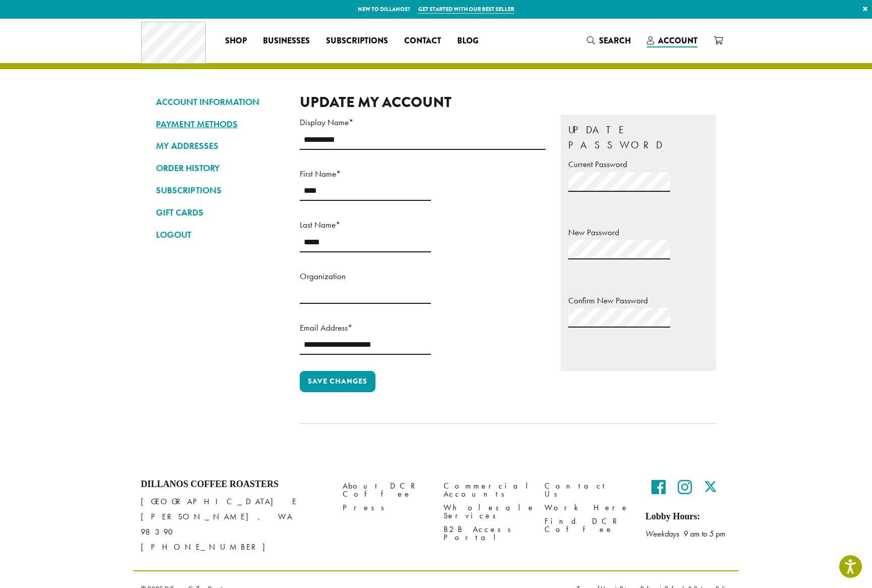  Describe the element at coordinates (466, 9) in the screenshot. I see `a: Get started with our best seller` at that location.